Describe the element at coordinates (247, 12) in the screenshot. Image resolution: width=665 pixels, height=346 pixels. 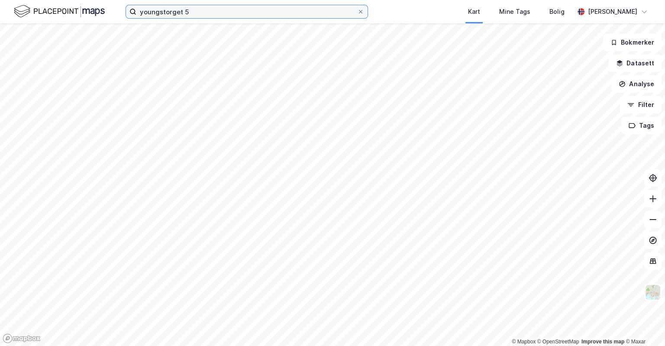
I see `input: Søk på adresse, matrikkel, gårdeiere, leietakere eller personer` at that location.